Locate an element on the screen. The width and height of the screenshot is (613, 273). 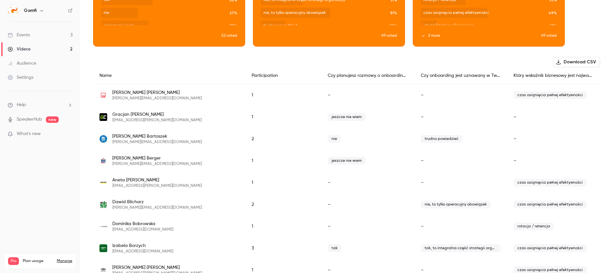
a: Manage is located at coordinates (65, 261).